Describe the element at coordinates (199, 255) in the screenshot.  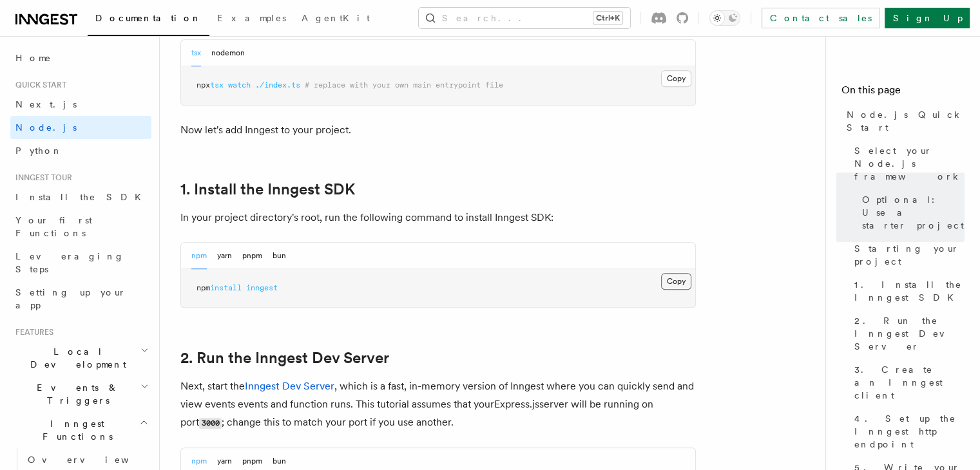
I see `button: npm` at that location.